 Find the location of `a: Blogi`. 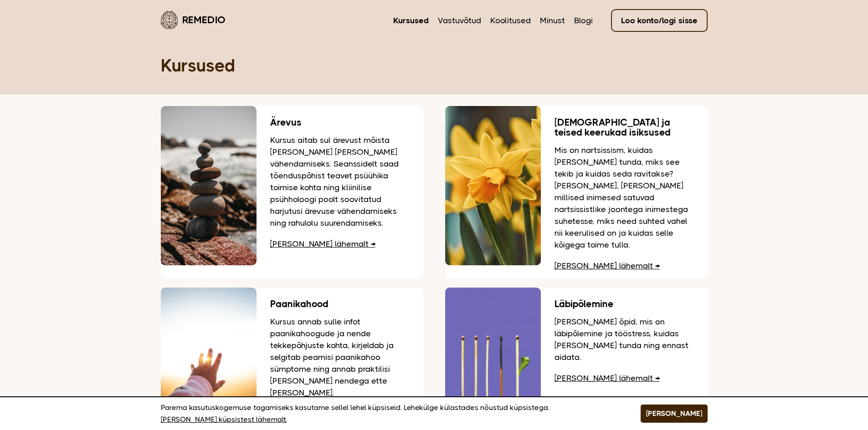

a: Blogi is located at coordinates (583, 20).